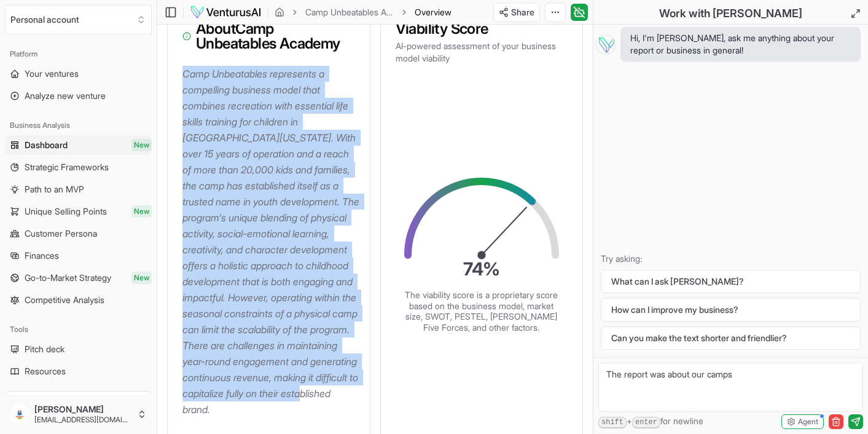  I want to click on a: Competitive Analysis, so click(78, 300).